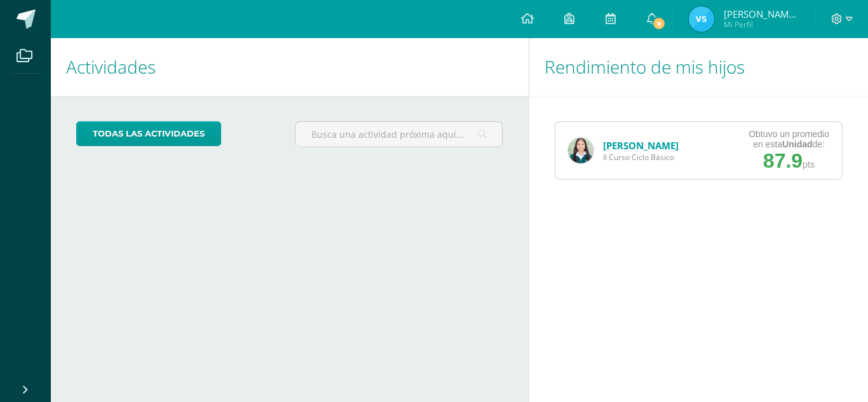  What do you see at coordinates (698, 67) in the screenshot?
I see `h1: Rendimiento de mis hijos` at bounding box center [698, 67].